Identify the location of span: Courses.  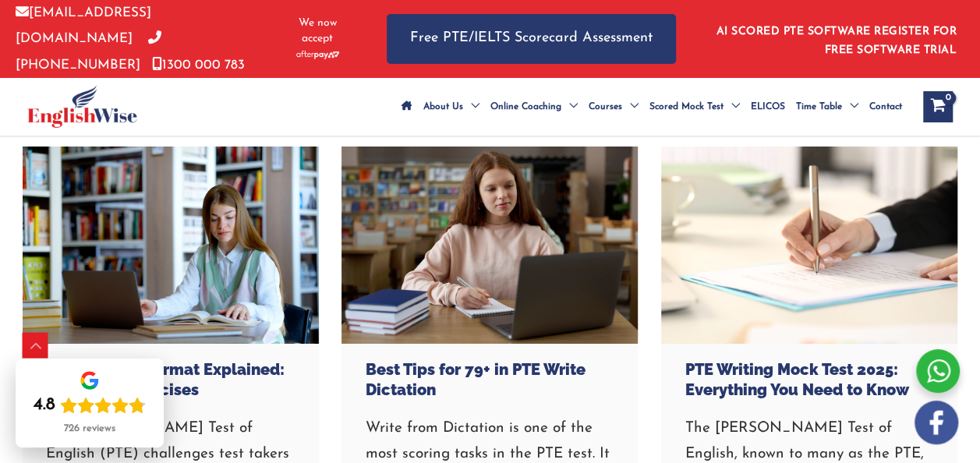
(605, 107).